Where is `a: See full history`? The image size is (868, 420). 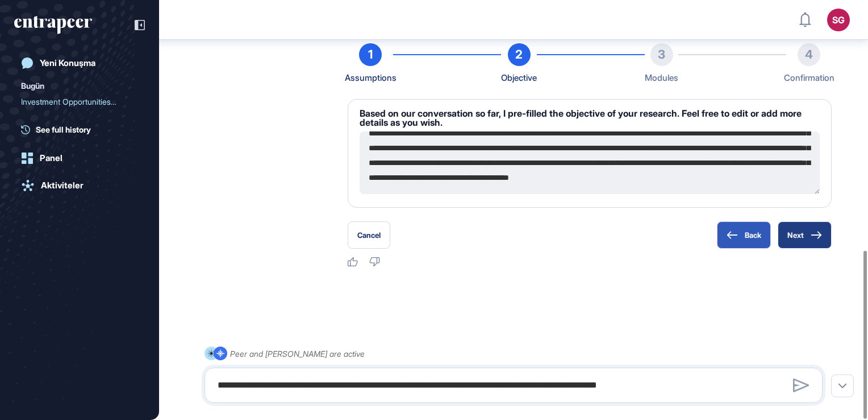
a: See full history is located at coordinates (83, 129).